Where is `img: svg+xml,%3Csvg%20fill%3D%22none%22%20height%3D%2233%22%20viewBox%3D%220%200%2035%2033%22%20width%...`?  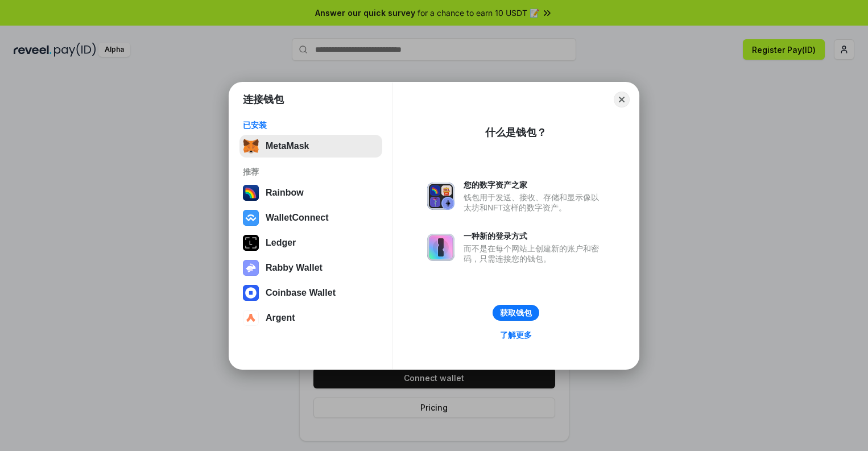
img: svg+xml,%3Csvg%20fill%3D%22none%22%20height%3D%2233%22%20viewBox%3D%220%200%2035%2033%22%20width%... is located at coordinates (251, 146).